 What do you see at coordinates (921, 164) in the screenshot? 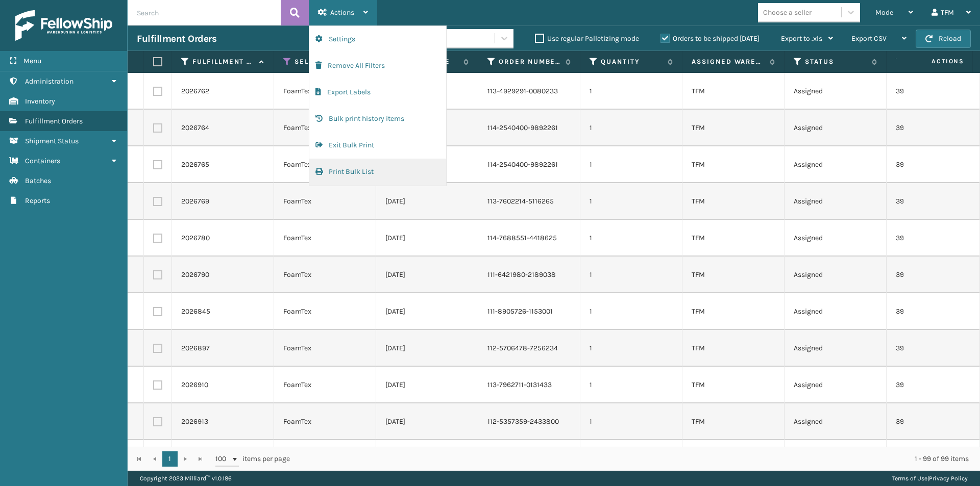
I see `a: 392236446524` at bounding box center [921, 164].